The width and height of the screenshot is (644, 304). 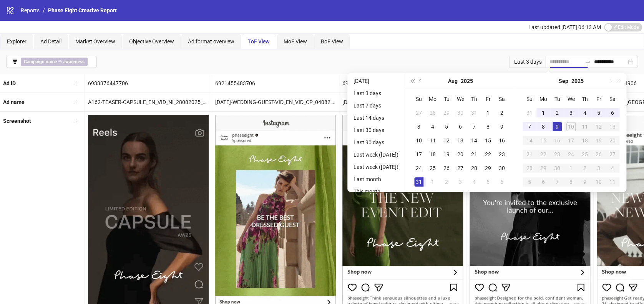 I want to click on th: Su, so click(x=530, y=99).